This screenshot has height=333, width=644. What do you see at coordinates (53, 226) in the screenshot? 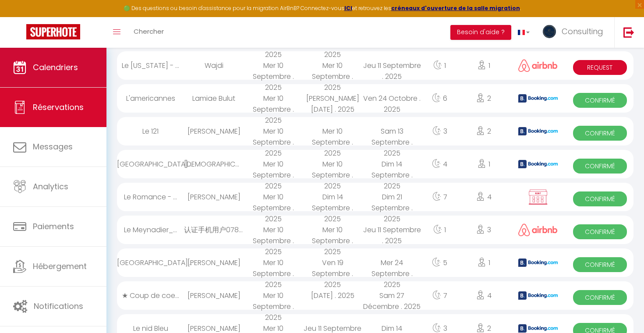
I see `span: Paiements` at bounding box center [53, 226].